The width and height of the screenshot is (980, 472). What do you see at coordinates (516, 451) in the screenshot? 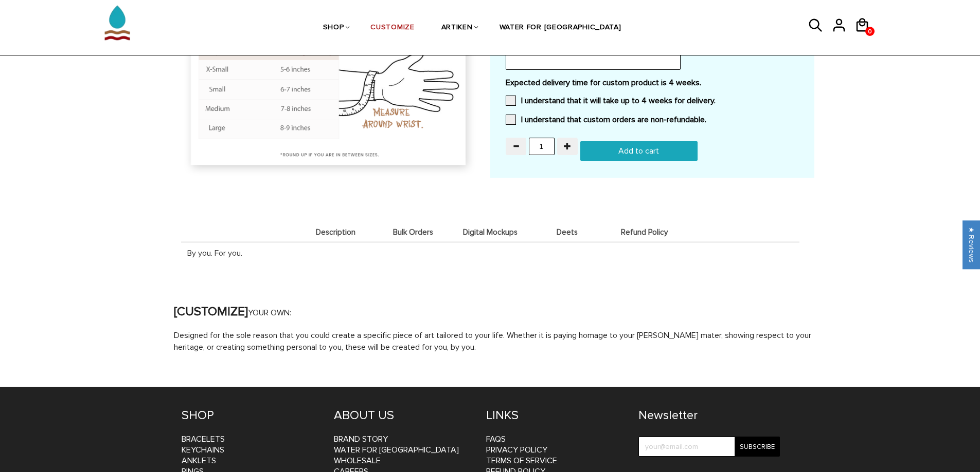
I see `a: Privacy Policy` at bounding box center [516, 451].